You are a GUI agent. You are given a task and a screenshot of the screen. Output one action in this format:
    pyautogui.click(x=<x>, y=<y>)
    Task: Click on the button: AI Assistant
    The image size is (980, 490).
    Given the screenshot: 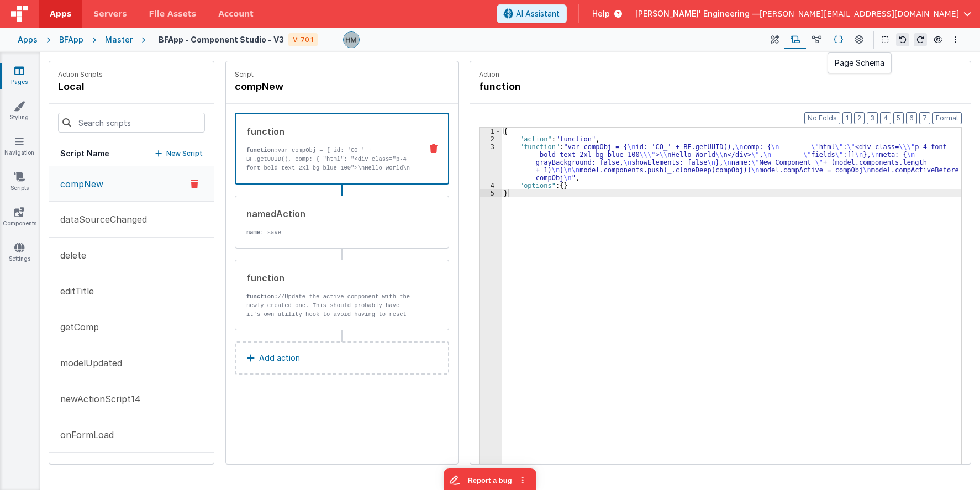 What is the action you would take?
    pyautogui.click(x=532, y=14)
    